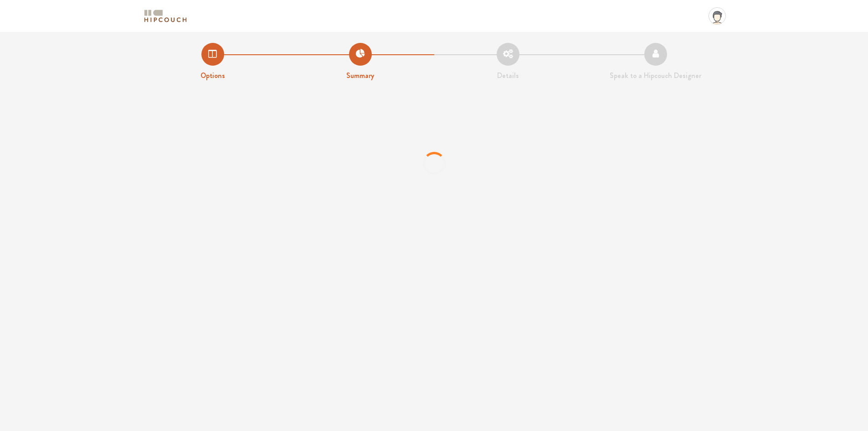 The height and width of the screenshot is (431, 868). Describe the element at coordinates (508, 75) in the screenshot. I see `strong: Details` at that location.